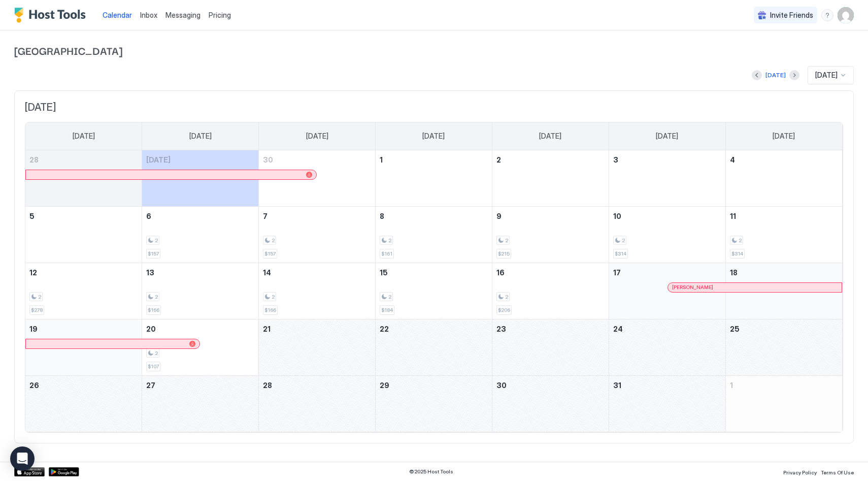 This screenshot has width=868, height=481. I want to click on td: October 6, 2025, so click(200, 234).